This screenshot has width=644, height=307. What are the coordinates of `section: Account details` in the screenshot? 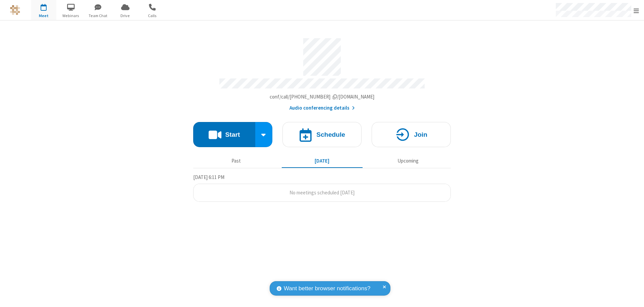 It's located at (322, 72).